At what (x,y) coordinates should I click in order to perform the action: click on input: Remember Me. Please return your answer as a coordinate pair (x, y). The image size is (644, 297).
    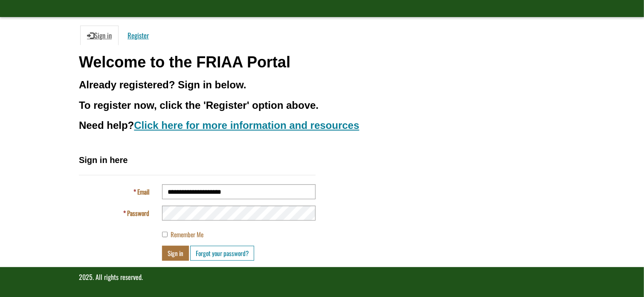
    Looking at the image, I should click on (164, 234).